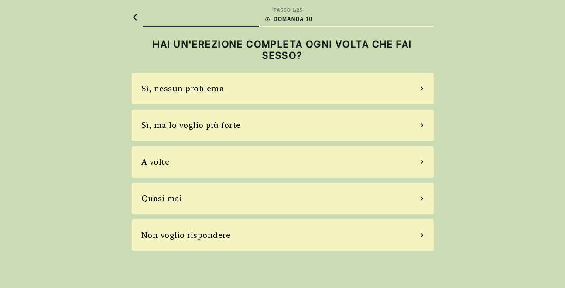  I want to click on h2: HAI UN'EREZIONE COMPLETA OGNI VOLTA CHE FAI SESSO?, so click(282, 50).